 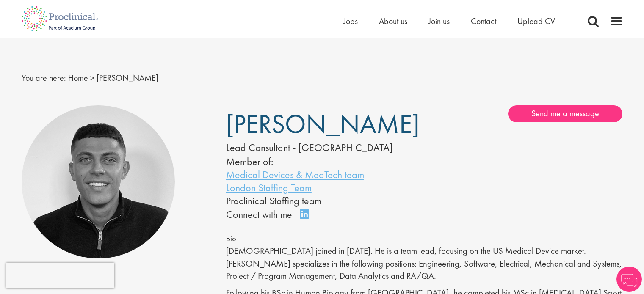 I want to click on a: breadcrumb link, so click(x=78, y=78).